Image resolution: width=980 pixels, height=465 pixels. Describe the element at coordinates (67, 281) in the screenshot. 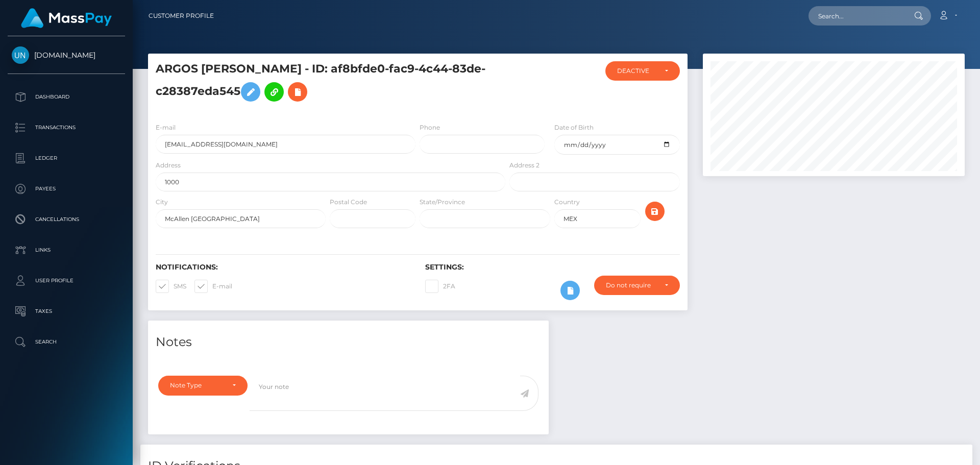

I see `p: User Profile` at that location.